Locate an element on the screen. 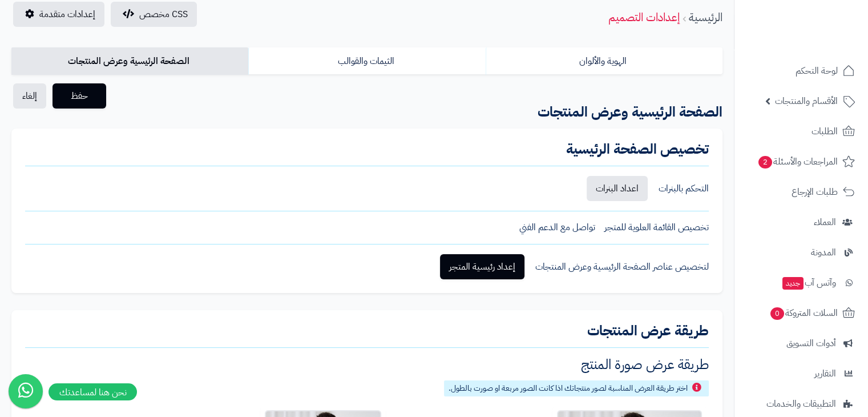 The height and width of the screenshot is (417, 868). span: CSS مخصص is located at coordinates (163, 15).